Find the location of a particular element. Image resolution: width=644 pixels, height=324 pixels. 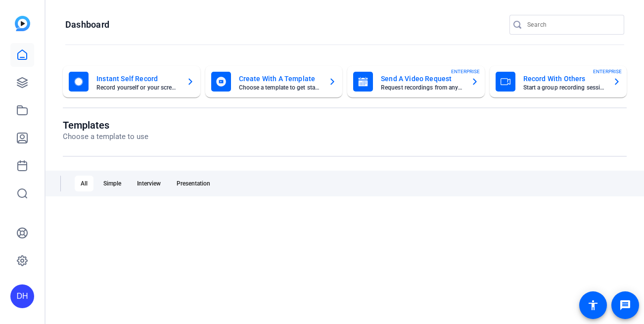

mat-card-subtitle: Request recordings from anyone, anywhere is located at coordinates (422, 88).